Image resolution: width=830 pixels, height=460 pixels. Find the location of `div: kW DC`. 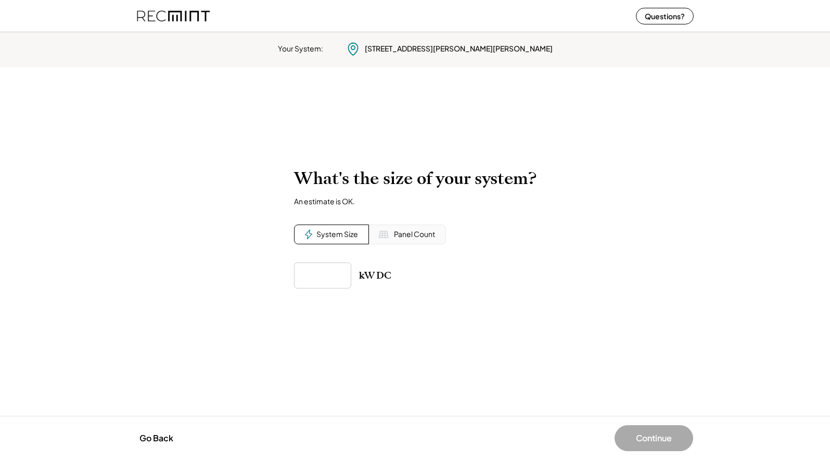

div: kW DC is located at coordinates (375, 276).